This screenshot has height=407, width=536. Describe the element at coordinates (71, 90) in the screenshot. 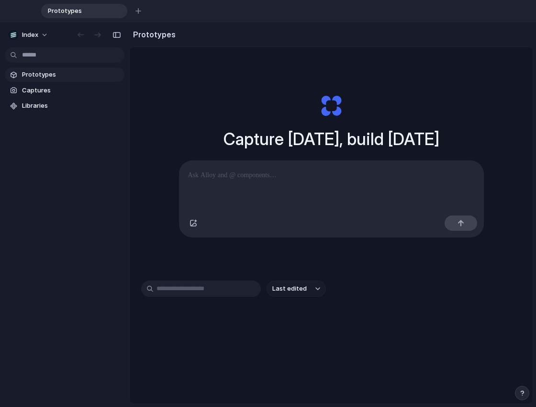

I see `span: Captures` at that location.